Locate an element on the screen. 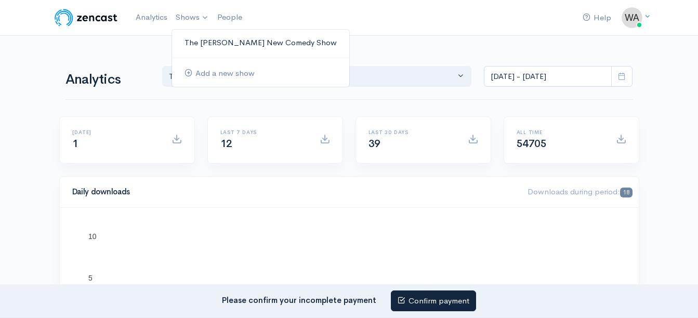 This screenshot has width=698, height=318. span: 12 is located at coordinates (226, 143).